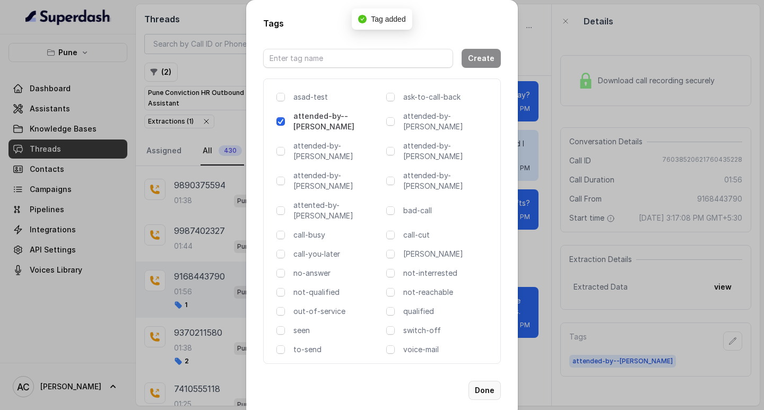 This screenshot has height=410, width=764. I want to click on button: Create, so click(481, 58).